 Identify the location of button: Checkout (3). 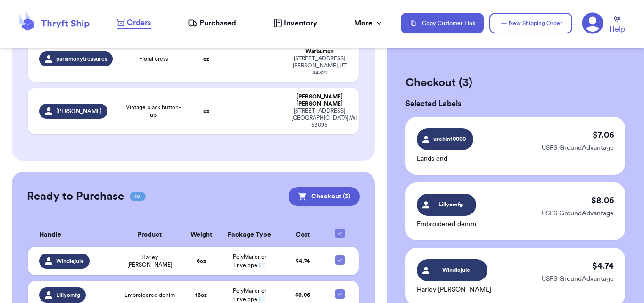
(324, 196).